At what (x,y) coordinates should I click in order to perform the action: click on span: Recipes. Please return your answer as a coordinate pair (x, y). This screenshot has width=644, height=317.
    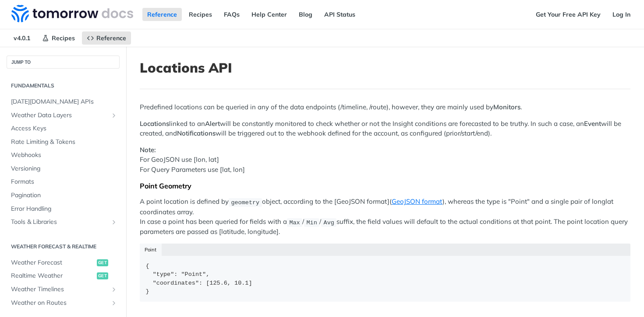
    Looking at the image, I should click on (63, 38).